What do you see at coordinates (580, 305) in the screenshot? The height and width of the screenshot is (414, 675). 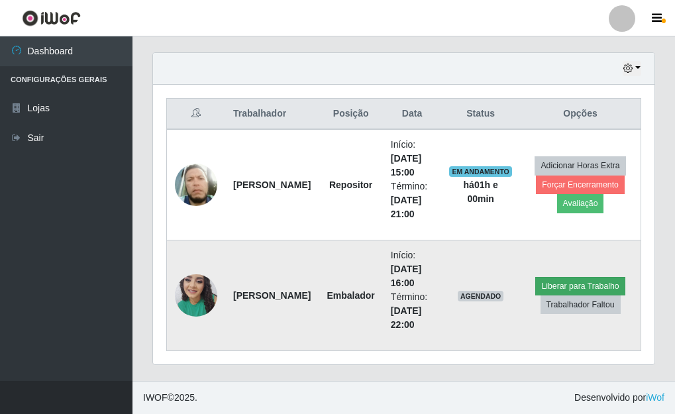 I see `button: Trabalhador Faltou` at bounding box center [580, 305].